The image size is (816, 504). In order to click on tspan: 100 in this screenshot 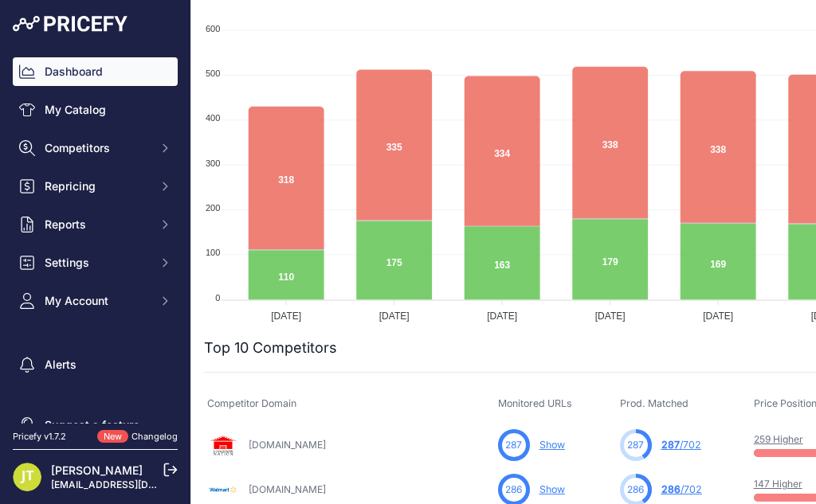, I will do `click(213, 253)`.